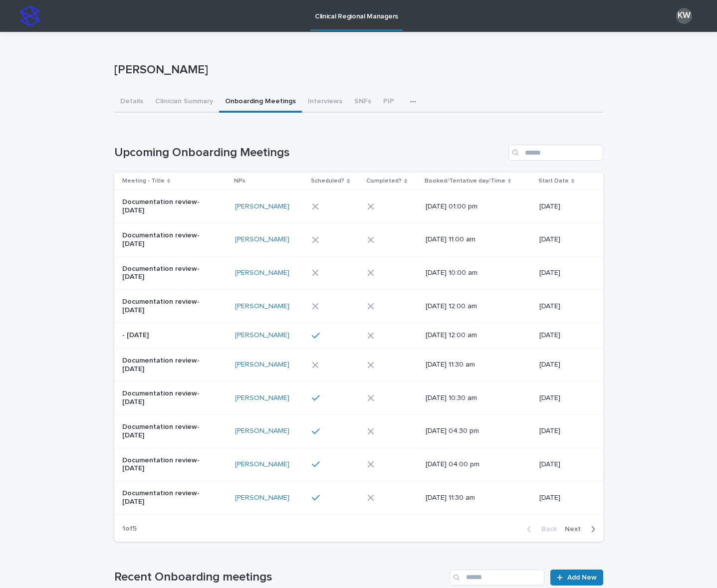 Image resolution: width=717 pixels, height=588 pixels. Describe the element at coordinates (363, 102) in the screenshot. I see `button: SNFs` at that location.